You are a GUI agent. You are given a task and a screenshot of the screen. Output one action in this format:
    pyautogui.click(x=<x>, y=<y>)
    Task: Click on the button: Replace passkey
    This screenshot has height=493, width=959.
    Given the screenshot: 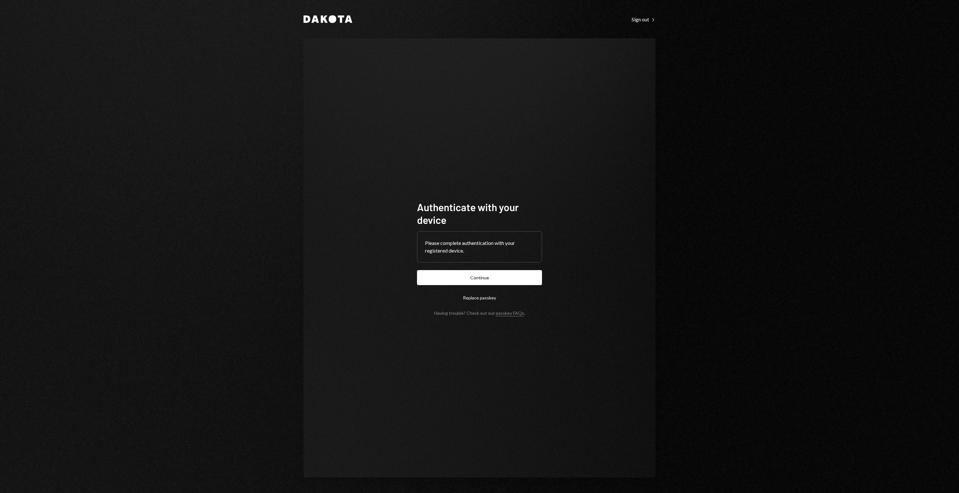 What is the action you would take?
    pyautogui.click(x=480, y=298)
    